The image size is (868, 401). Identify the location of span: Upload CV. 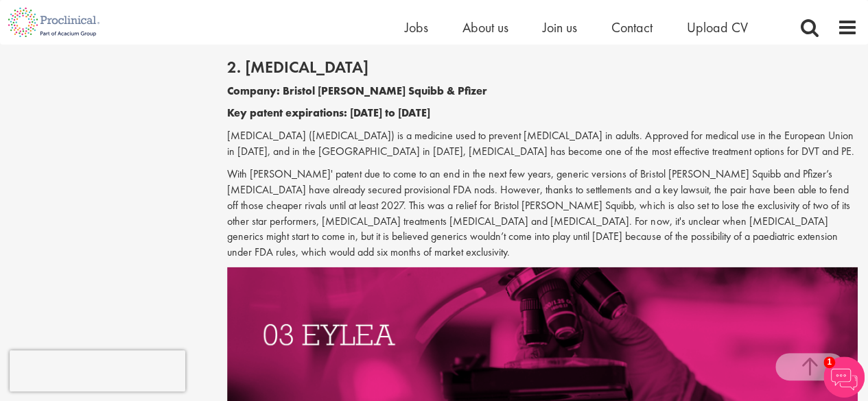
(717, 27).